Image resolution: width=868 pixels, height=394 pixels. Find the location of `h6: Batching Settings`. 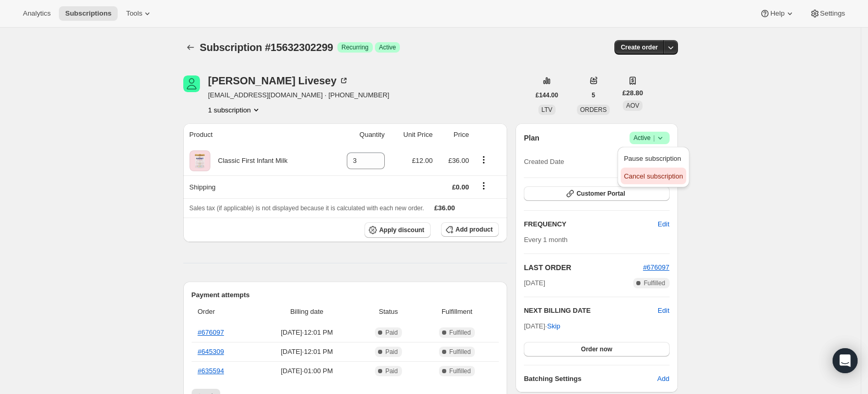

h6: Batching Settings is located at coordinates (590, 379).